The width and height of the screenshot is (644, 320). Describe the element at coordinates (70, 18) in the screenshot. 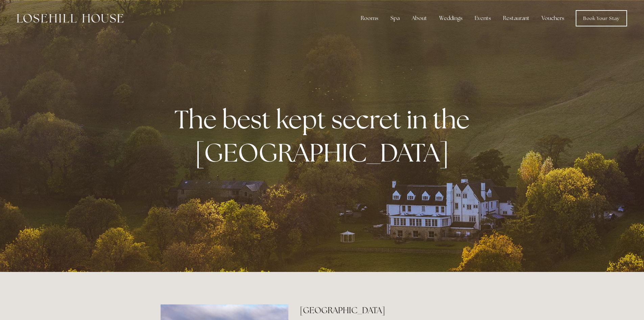

I see `img: Losehill House` at that location.